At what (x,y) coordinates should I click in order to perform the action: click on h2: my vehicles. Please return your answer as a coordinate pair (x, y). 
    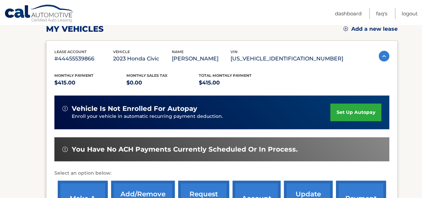
    Looking at the image, I should click on (75, 29).